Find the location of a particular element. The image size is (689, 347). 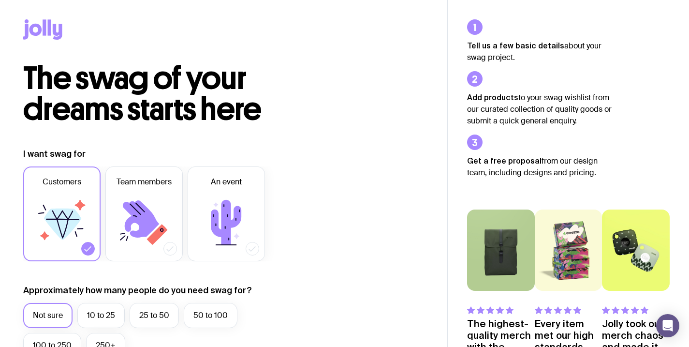

strong: Add products is located at coordinates (493, 97).